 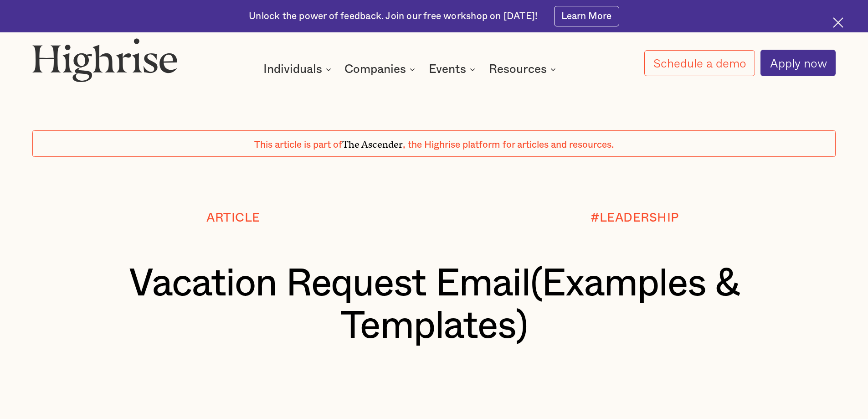 What do you see at coordinates (587, 16) in the screenshot?
I see `a: Learn More` at bounding box center [587, 16].